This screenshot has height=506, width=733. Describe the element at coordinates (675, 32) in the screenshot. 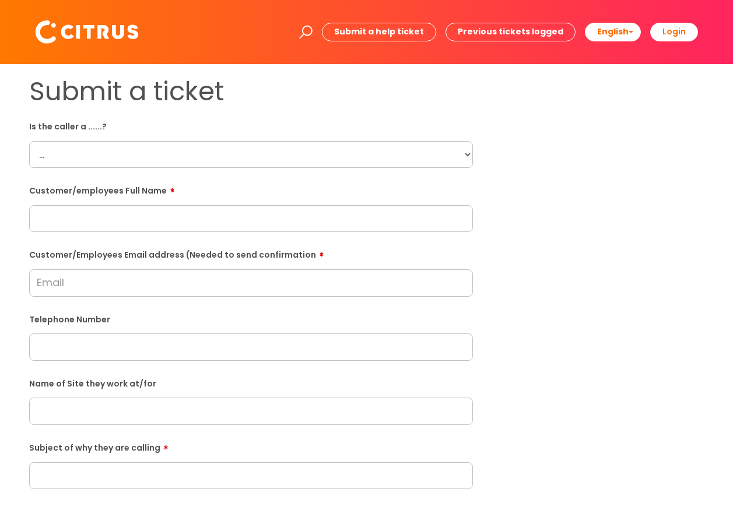

I see `a: Login` at that location.